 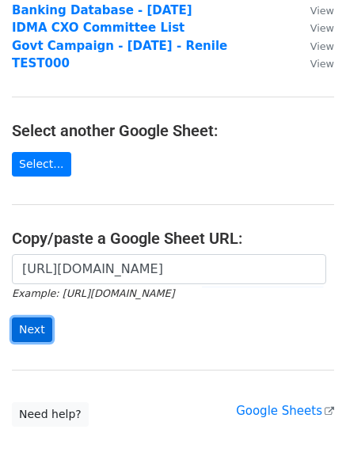 I want to click on h4: Select another Google Sheet:, so click(x=173, y=131).